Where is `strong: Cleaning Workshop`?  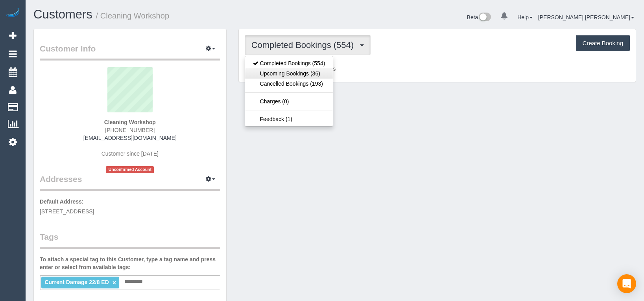 strong: Cleaning Workshop is located at coordinates (130, 122).